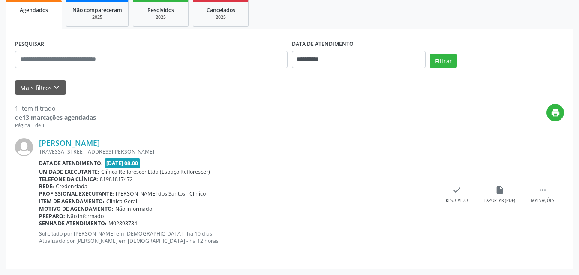 The image size is (579, 275). Describe the element at coordinates (555, 112) in the screenshot. I see `button: print` at that location.